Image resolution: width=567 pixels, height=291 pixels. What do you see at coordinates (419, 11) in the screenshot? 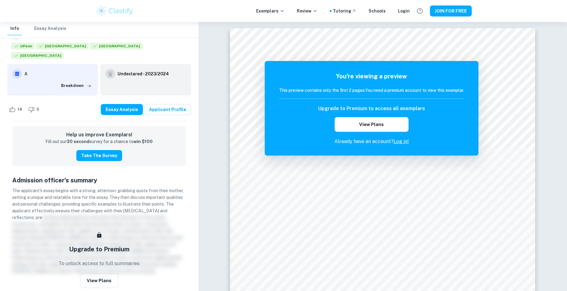
I see `button: Help and Feedback` at bounding box center [419, 11].